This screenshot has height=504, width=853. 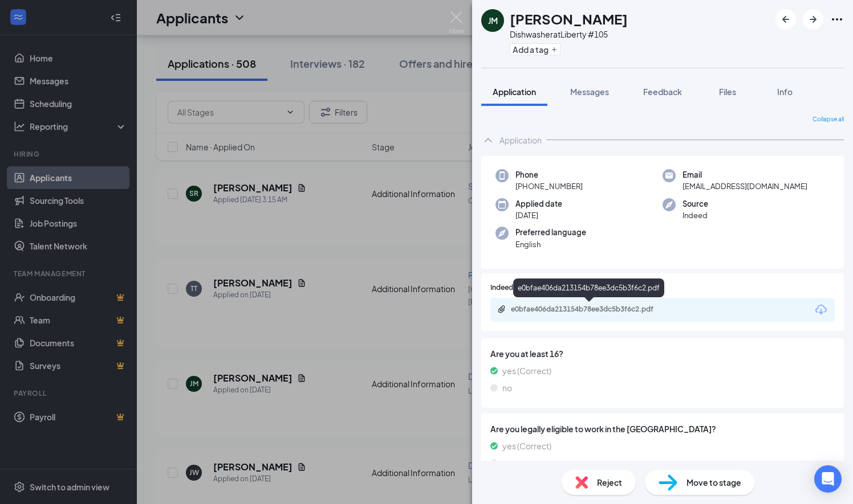 What do you see at coordinates (785, 19) in the screenshot?
I see `svg: ArrowLeftNew` at bounding box center [785, 19].